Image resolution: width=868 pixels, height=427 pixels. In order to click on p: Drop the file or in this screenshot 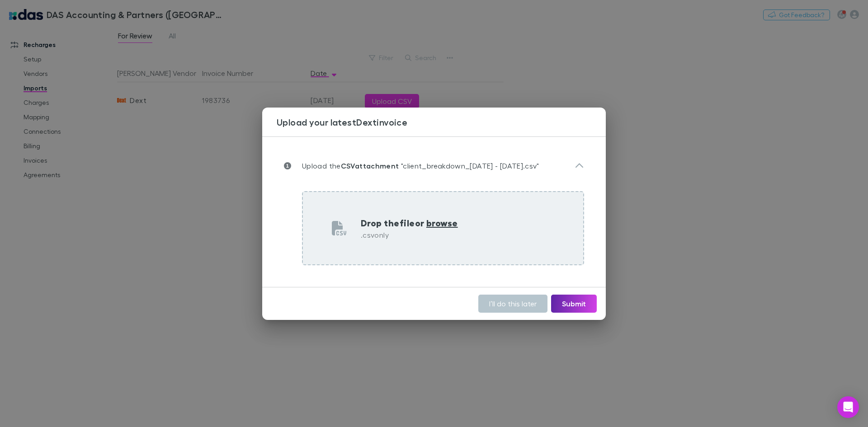, I will do `click(409, 222)`.